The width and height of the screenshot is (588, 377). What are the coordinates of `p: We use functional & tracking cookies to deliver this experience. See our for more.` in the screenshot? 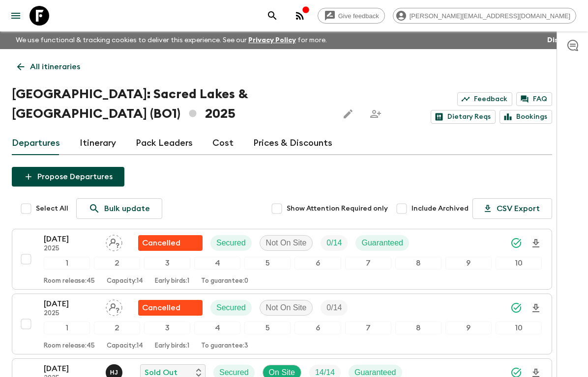 It's located at (171, 40).